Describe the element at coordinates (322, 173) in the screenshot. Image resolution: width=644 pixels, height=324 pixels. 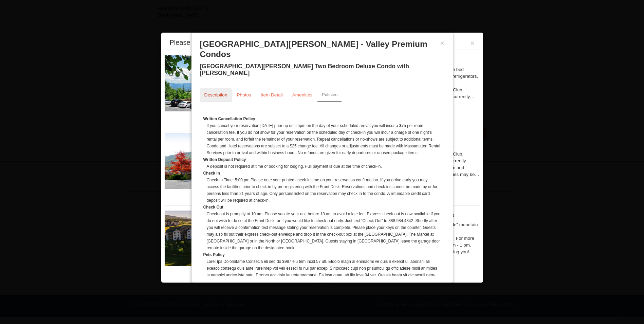
I see `dt: Check In` at that location.